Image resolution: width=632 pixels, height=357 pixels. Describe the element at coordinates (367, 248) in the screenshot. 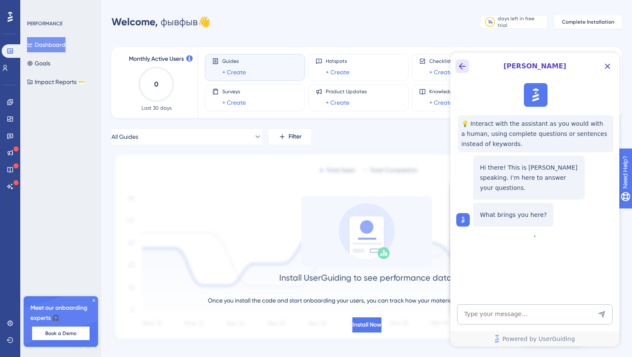

I see `img: 1ec67ef948eb2d50f6bf237e9abc4f97.svg` at that location.